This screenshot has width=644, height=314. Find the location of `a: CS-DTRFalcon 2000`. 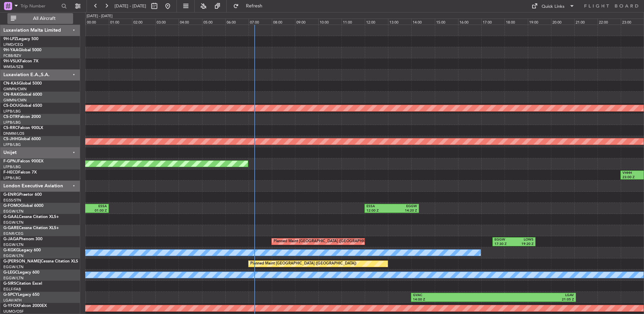

a: CS-DTRFalcon 2000 is located at coordinates (22, 117).